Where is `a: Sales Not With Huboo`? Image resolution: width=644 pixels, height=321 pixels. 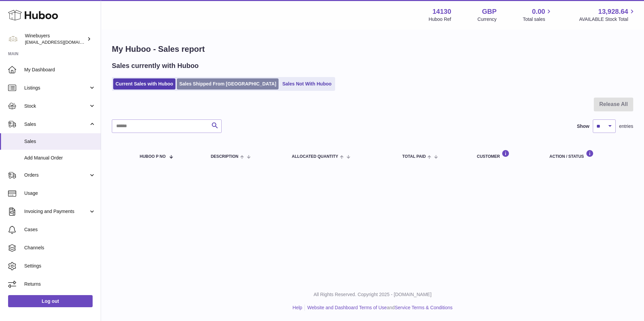 a: Sales Not With Huboo is located at coordinates (307, 84).